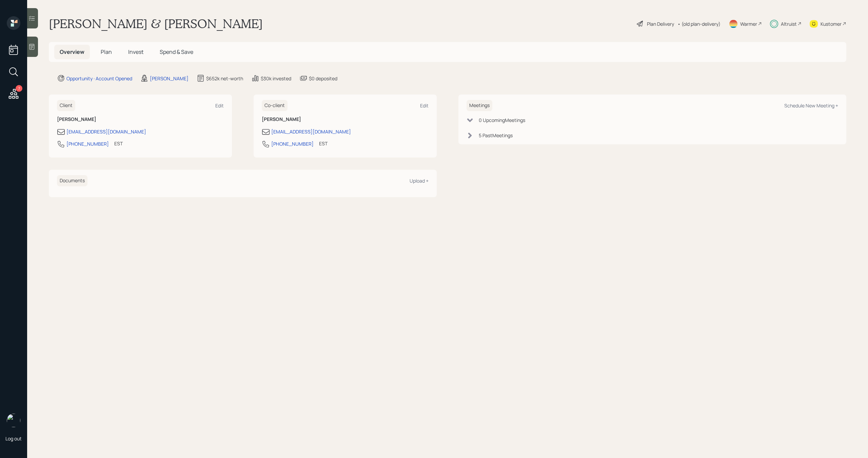 This screenshot has height=458, width=868. What do you see at coordinates (749, 24) in the screenshot?
I see `div: Warmer` at bounding box center [749, 24].